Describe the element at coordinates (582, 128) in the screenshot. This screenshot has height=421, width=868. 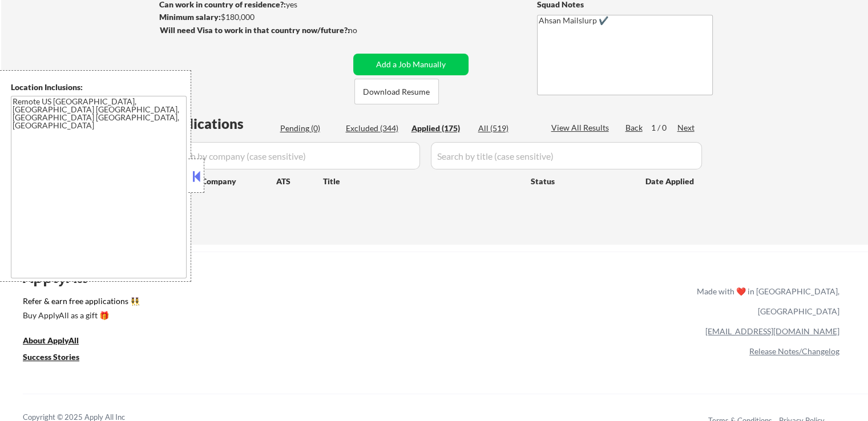
I see `div: View All Results` at that location.